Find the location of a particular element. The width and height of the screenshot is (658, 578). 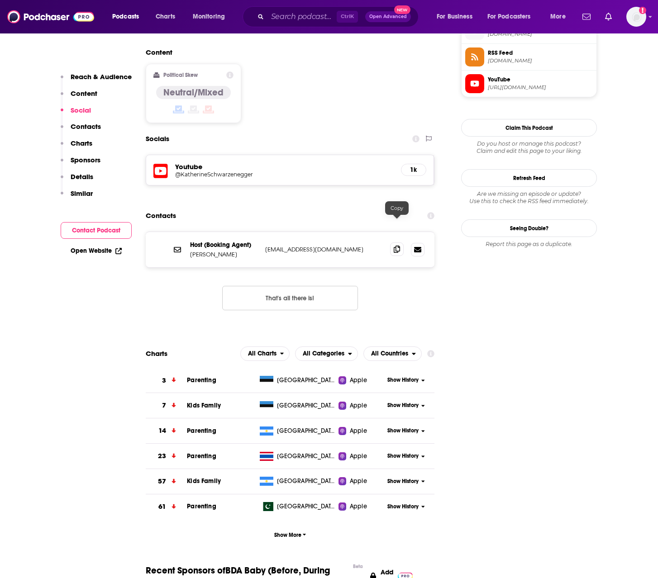

div: Copy is located at coordinates (397, 208).